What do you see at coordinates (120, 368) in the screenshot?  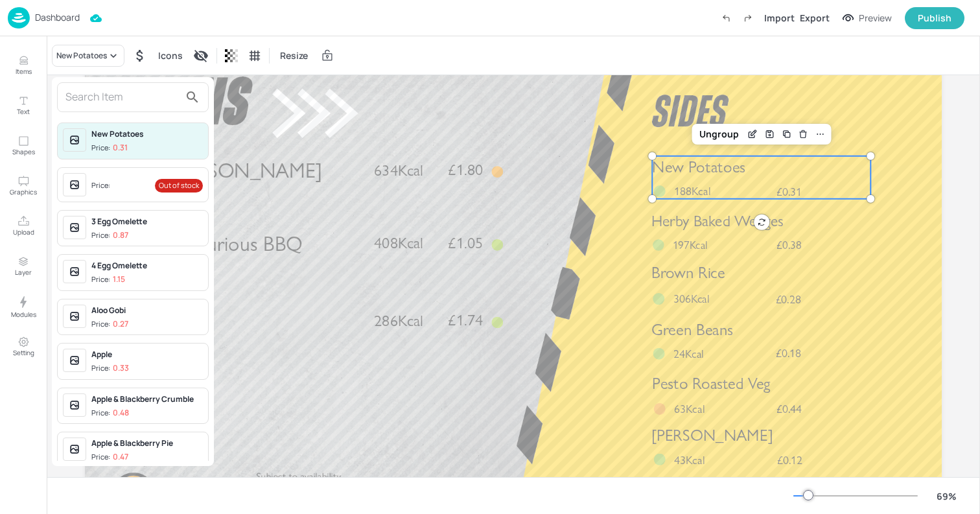 I see `p: 0.33` at bounding box center [120, 368].